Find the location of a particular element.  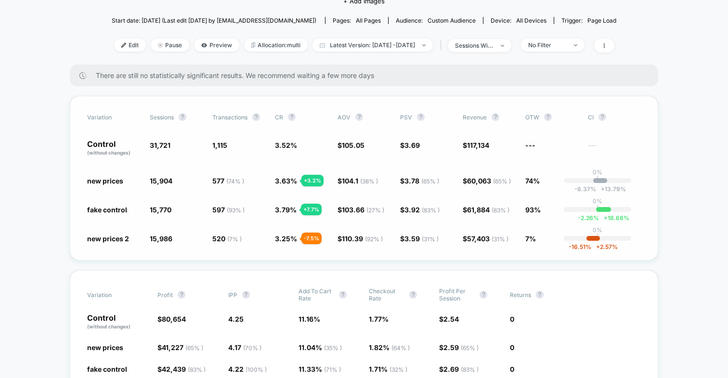

span: 15,904 is located at coordinates (161, 181).